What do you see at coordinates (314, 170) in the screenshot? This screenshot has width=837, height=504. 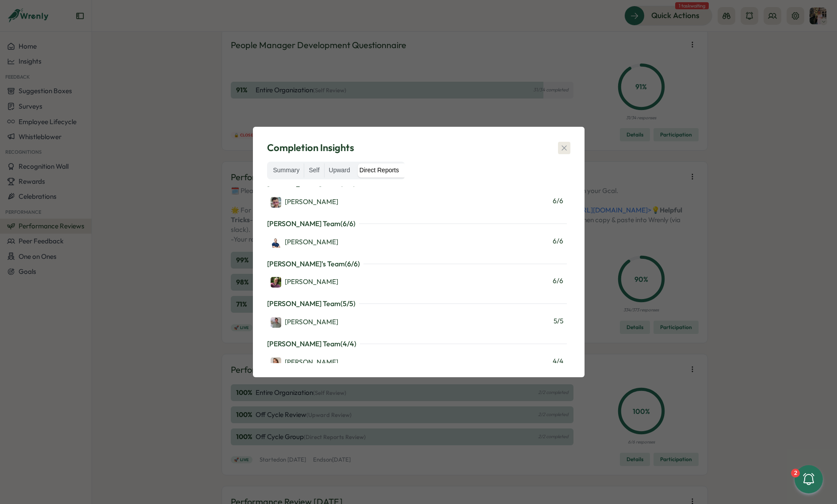 I see `label: Self` at bounding box center [314, 170].